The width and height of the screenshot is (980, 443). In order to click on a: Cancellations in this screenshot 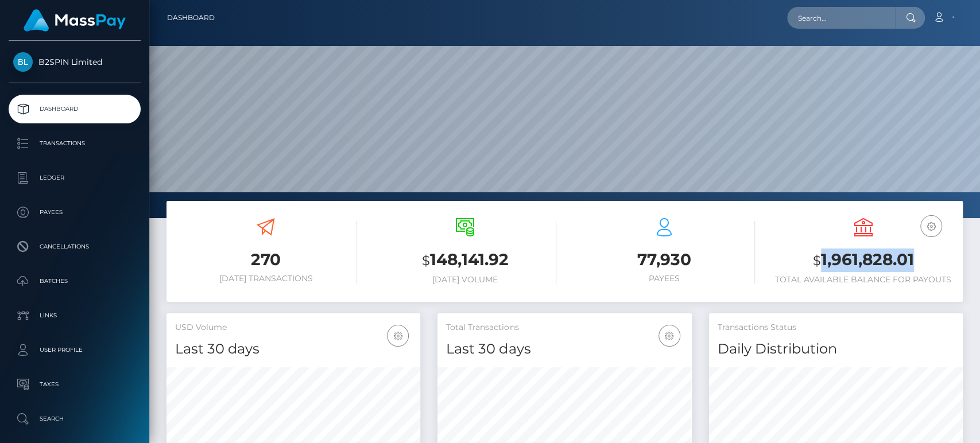, I will do `click(75, 247)`.